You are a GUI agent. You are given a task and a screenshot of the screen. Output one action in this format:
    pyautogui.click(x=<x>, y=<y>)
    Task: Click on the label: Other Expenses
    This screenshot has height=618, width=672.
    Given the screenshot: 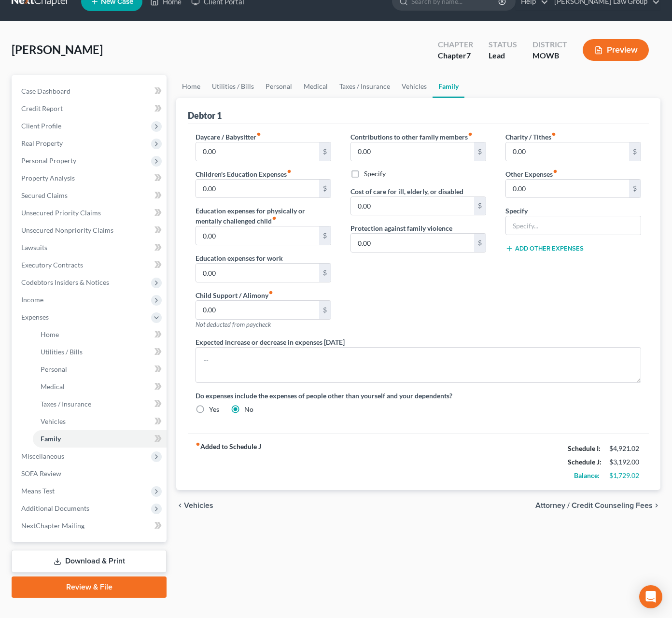 What is the action you would take?
    pyautogui.click(x=532, y=174)
    